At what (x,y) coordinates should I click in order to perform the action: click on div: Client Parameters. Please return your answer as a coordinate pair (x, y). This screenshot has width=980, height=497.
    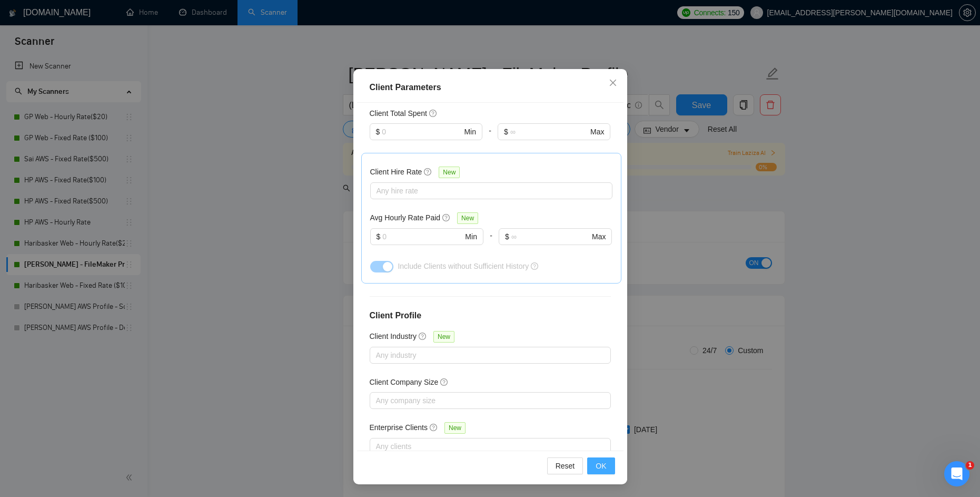
    Looking at the image, I should click on (490, 88).